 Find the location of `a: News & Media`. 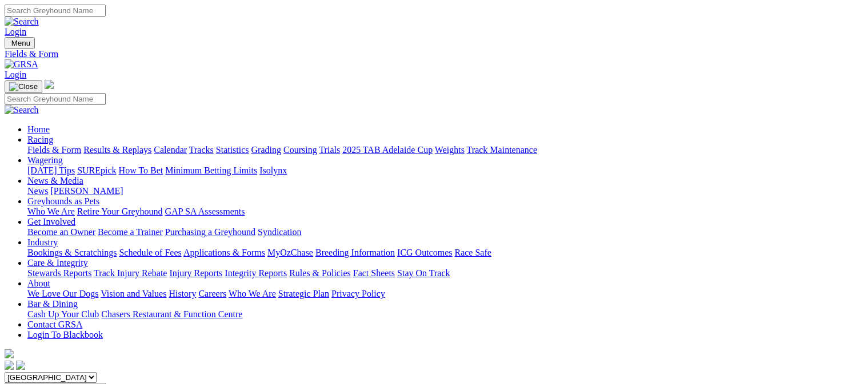

a: News & Media is located at coordinates (56, 180).